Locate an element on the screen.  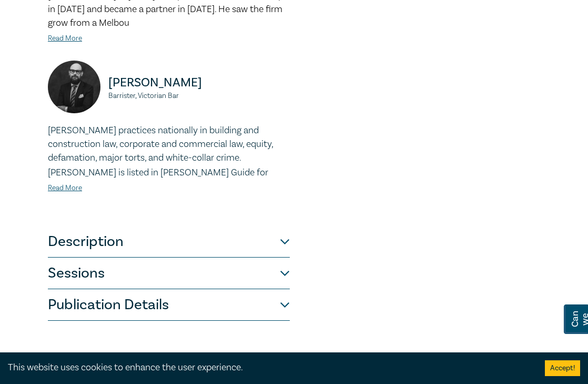
button: Description is located at coordinates (169, 242).